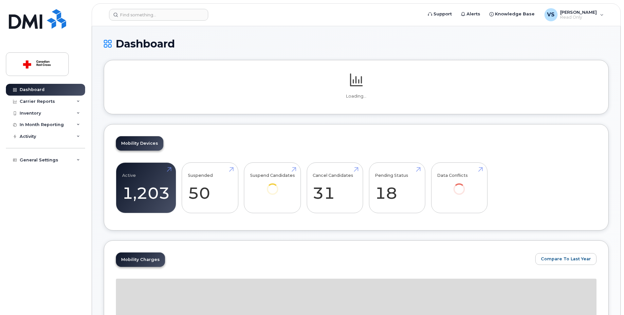 The height and width of the screenshot is (315, 624). Describe the element at coordinates (140, 260) in the screenshot. I see `a: Mobility Charges` at that location.